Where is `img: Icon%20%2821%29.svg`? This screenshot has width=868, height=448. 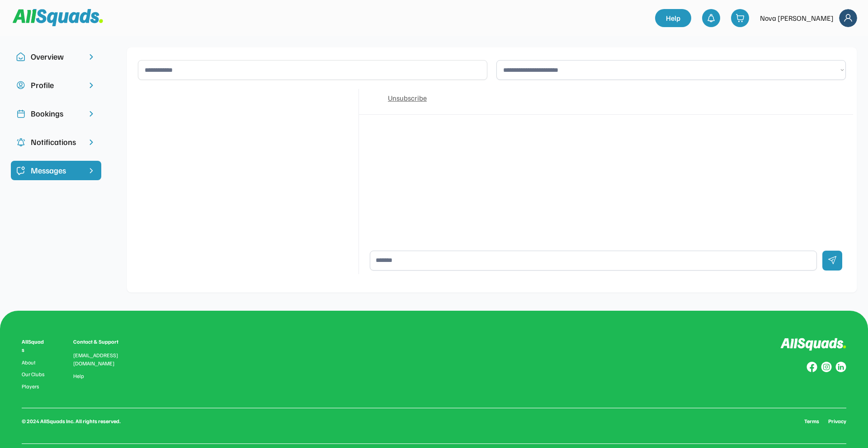
img: Icon%20%2821%29.svg is located at coordinates (21, 171).